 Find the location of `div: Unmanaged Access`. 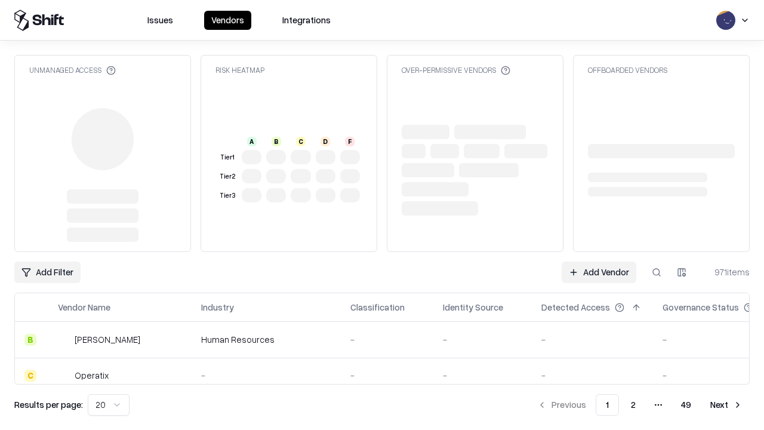

div: Unmanaged Access is located at coordinates (72, 70).